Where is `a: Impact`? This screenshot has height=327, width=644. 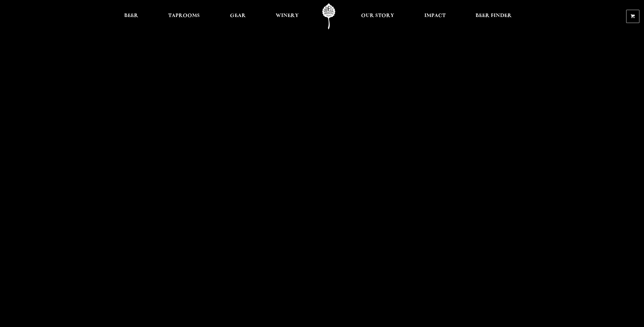
a: Impact is located at coordinates (435, 16).